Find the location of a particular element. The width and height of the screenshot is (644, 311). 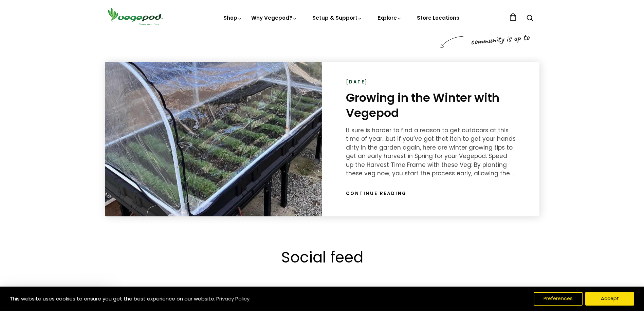

span: This website uses cookies to ensure you get the best experience on our website. is located at coordinates (112, 298).